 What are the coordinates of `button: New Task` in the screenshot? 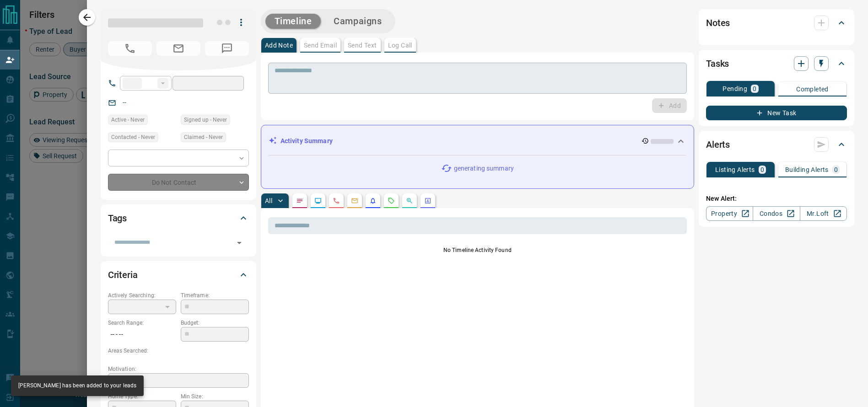 It's located at (777, 113).